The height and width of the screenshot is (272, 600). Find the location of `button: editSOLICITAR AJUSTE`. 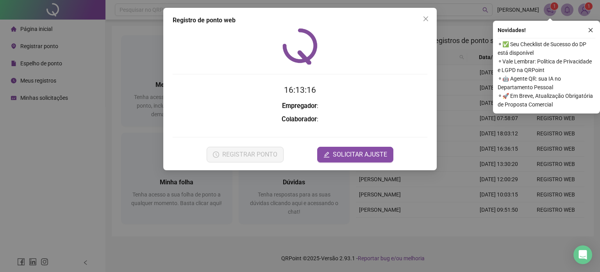

button: editSOLICITAR AJUSTE is located at coordinates (355, 154).